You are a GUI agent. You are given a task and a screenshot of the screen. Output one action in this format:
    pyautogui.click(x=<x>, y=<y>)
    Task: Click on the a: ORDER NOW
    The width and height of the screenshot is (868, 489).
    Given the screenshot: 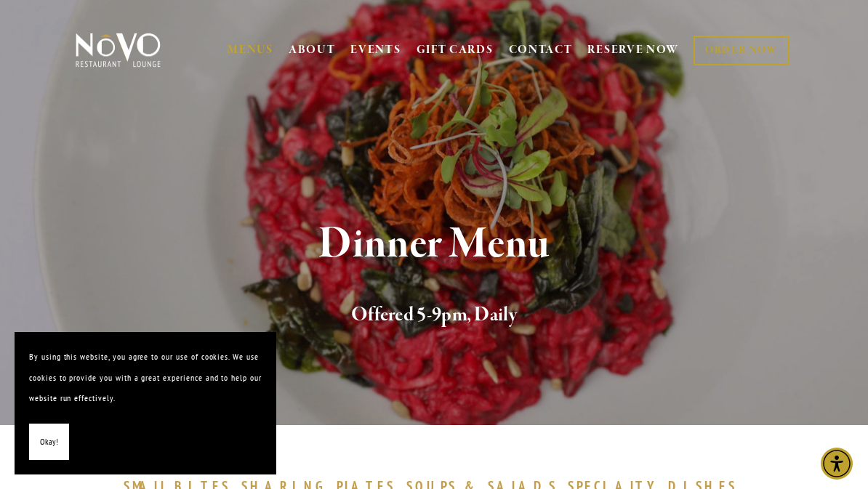 What is the action you would take?
    pyautogui.click(x=741, y=50)
    